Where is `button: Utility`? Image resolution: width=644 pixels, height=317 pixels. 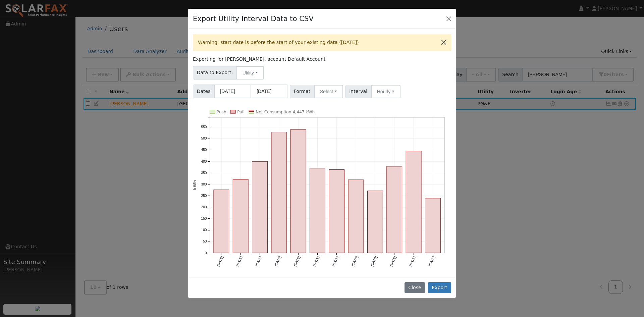
button: Utility is located at coordinates (250, 72).